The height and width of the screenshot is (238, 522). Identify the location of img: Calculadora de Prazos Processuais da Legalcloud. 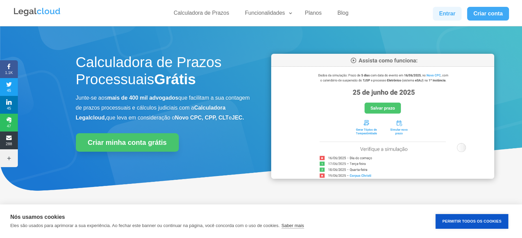
(382, 116).